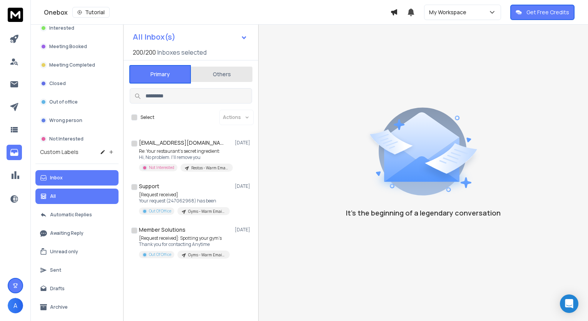 This screenshot has width=588, height=321. Describe the element at coordinates (77, 196) in the screenshot. I see `button: All` at that location.